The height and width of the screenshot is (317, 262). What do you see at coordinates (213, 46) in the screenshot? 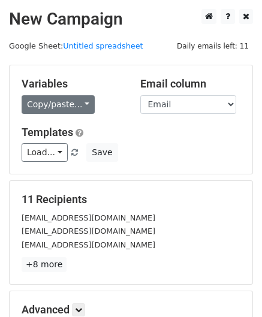
I see `a: Daily emails left: 11` at bounding box center [213, 46].